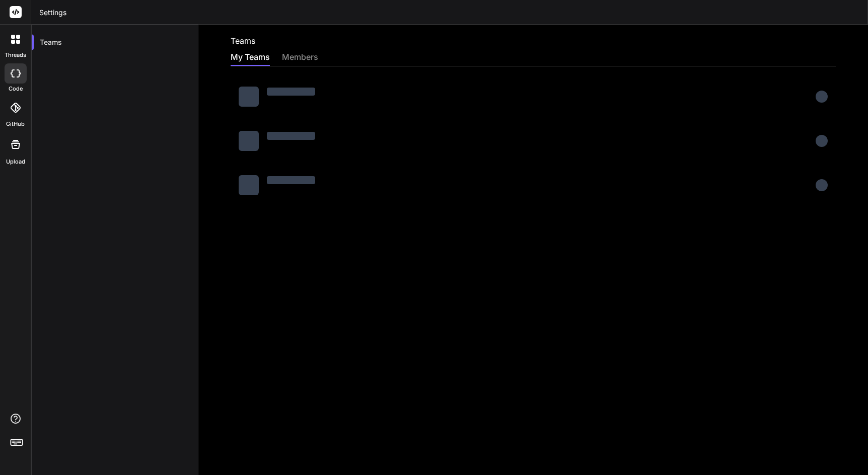 Image resolution: width=868 pixels, height=475 pixels. Describe the element at coordinates (243, 41) in the screenshot. I see `h2: Teams` at that location.